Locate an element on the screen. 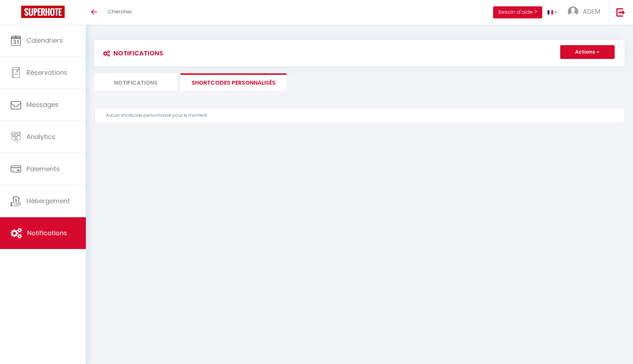 The width and height of the screenshot is (633, 364). span: Réservations is located at coordinates (47, 73).